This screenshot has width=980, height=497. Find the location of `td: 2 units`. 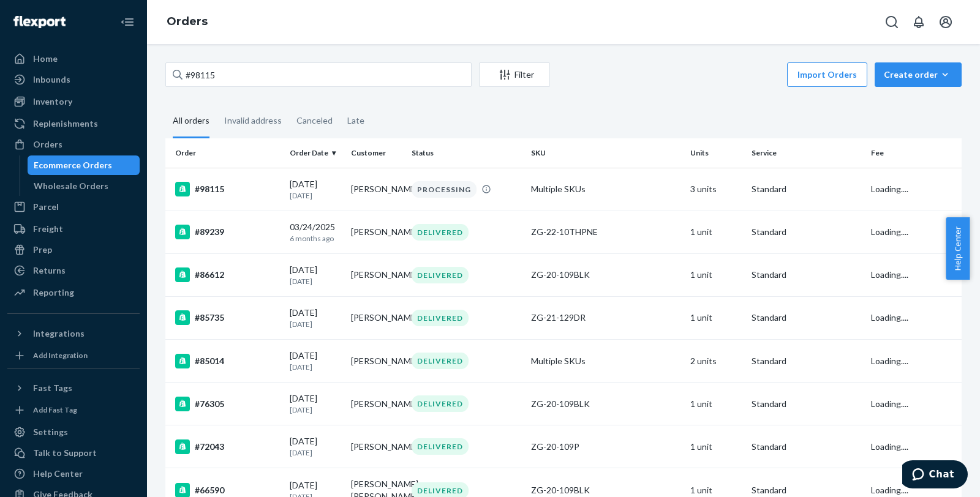

td: 2 units is located at coordinates (716, 361).